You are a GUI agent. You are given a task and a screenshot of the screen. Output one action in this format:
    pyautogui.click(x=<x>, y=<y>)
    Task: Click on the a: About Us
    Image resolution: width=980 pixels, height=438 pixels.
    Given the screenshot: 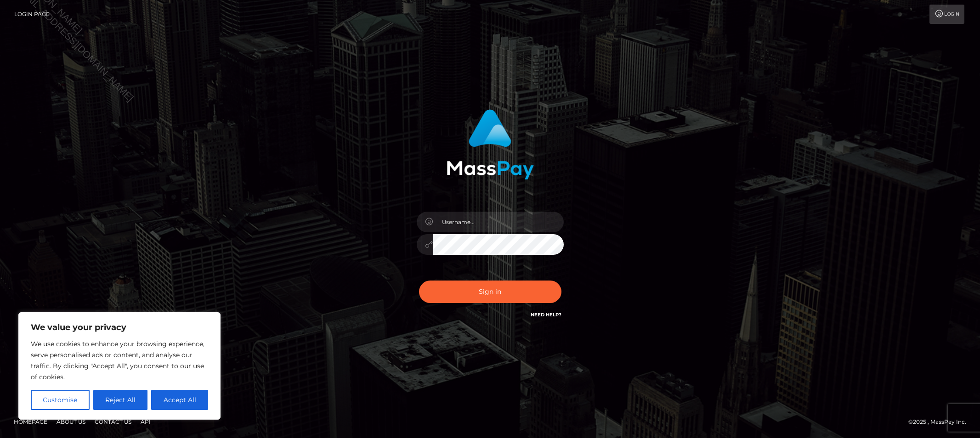 What is the action you would take?
    pyautogui.click(x=70, y=422)
    